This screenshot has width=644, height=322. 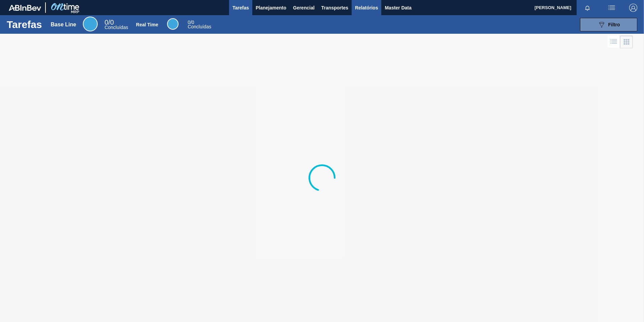 I want to click on h1: Tarefas, so click(x=24, y=24).